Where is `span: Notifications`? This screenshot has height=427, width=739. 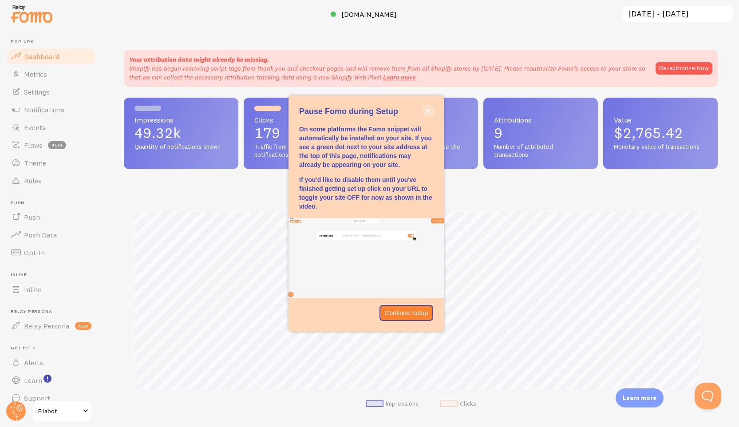 span: Notifications is located at coordinates (44, 110).